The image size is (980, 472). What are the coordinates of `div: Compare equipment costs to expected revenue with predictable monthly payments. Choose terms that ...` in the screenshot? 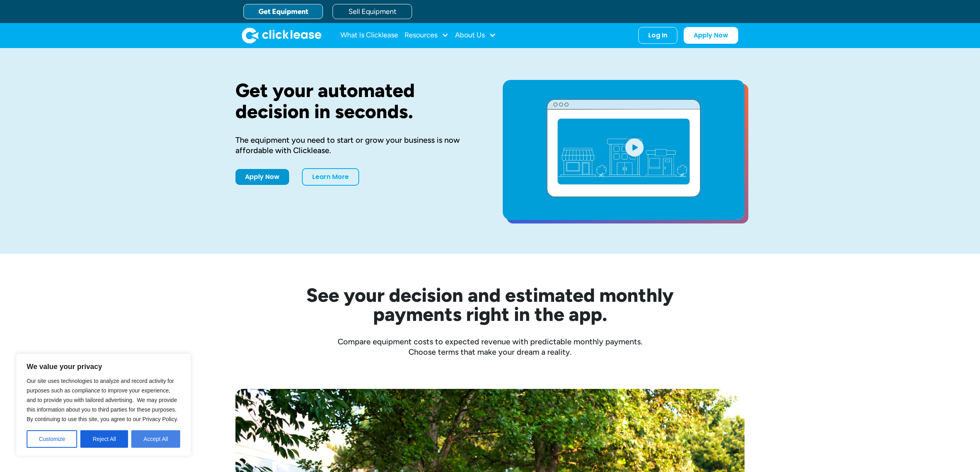 It's located at (490, 347).